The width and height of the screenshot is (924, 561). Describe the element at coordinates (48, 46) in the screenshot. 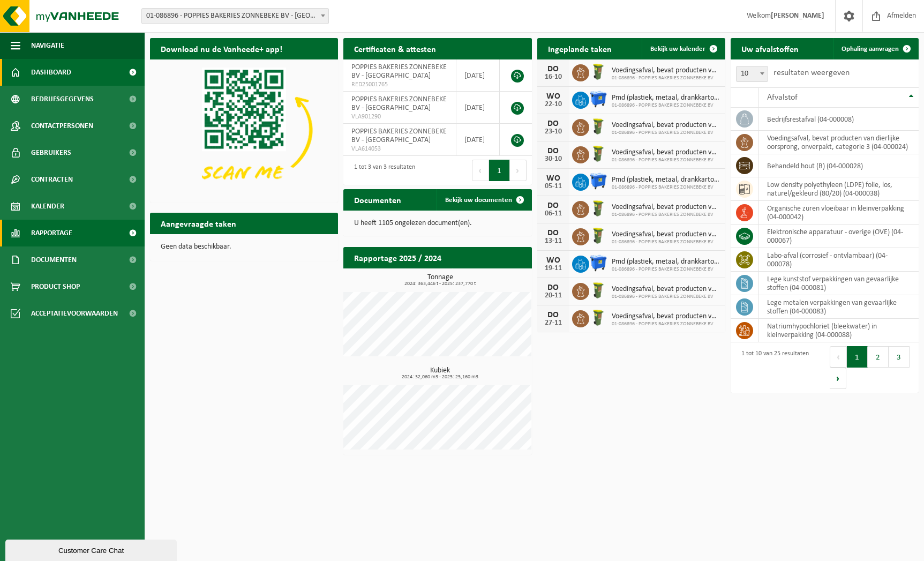

I see `span: Navigatie` at that location.